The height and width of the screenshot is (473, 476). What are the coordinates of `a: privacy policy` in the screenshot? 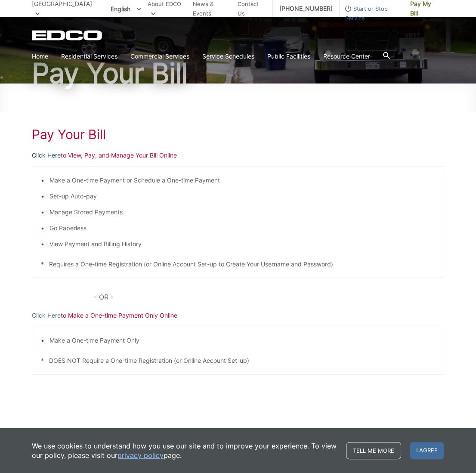 It's located at (141, 455).